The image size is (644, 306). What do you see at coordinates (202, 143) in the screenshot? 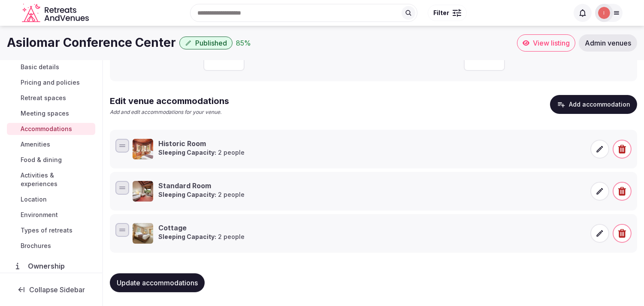
I see `h3: Historic Room` at bounding box center [202, 143].